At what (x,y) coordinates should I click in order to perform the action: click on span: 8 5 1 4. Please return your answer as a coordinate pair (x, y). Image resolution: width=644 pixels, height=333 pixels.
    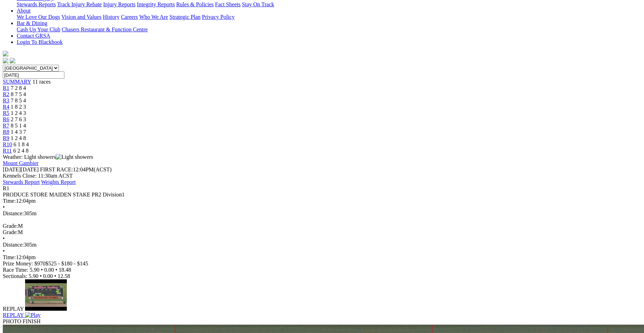
    Looking at the image, I should click on (18, 125).